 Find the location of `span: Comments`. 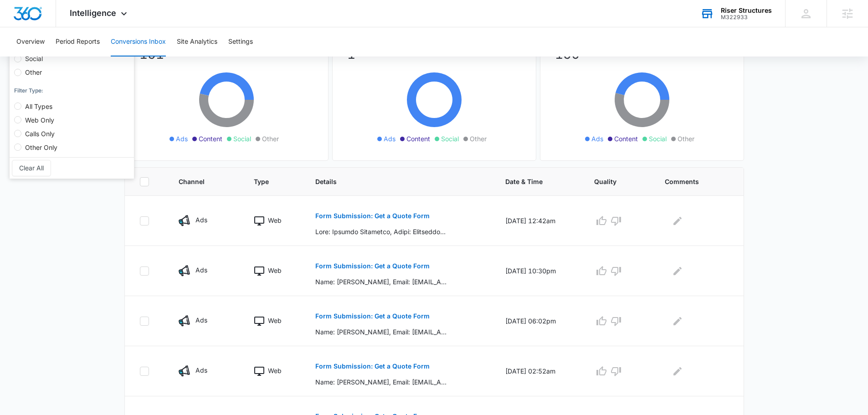

span: Comments is located at coordinates (690, 181).